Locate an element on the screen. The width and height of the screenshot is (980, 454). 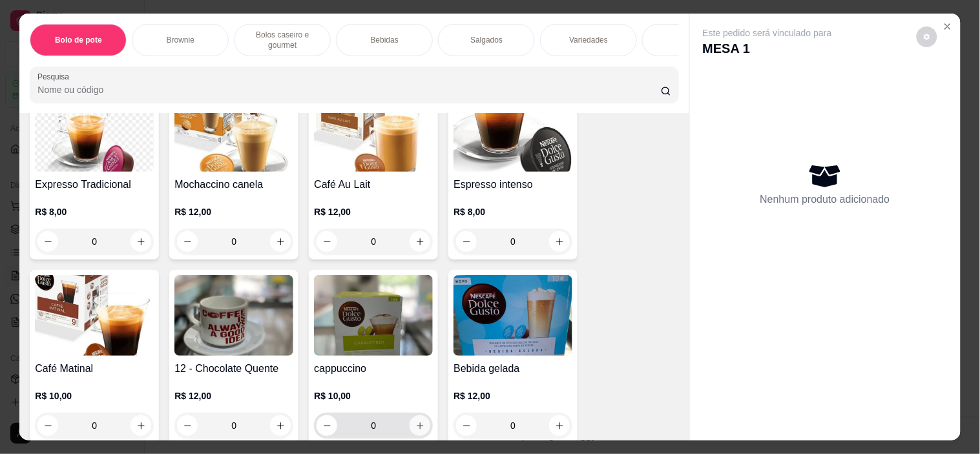
p: Brownie is located at coordinates (180, 40).